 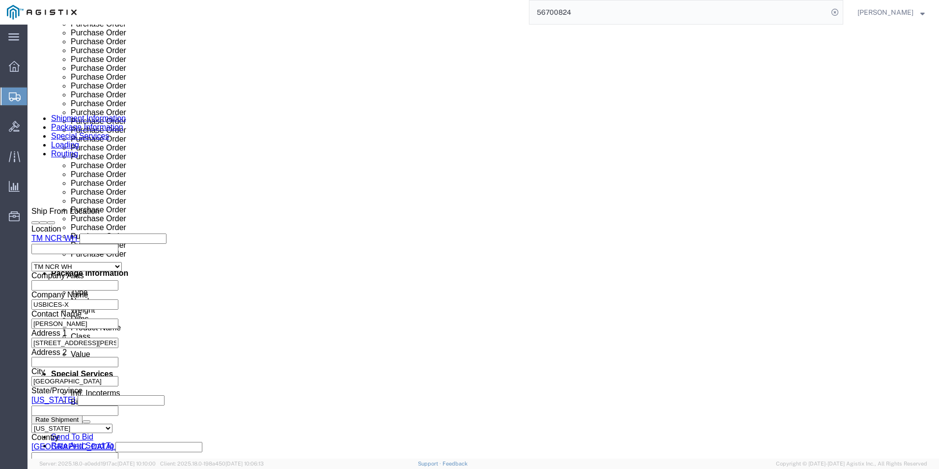 What do you see at coordinates (886, 12) in the screenshot?
I see `span: Feras Saleh` at bounding box center [886, 12].